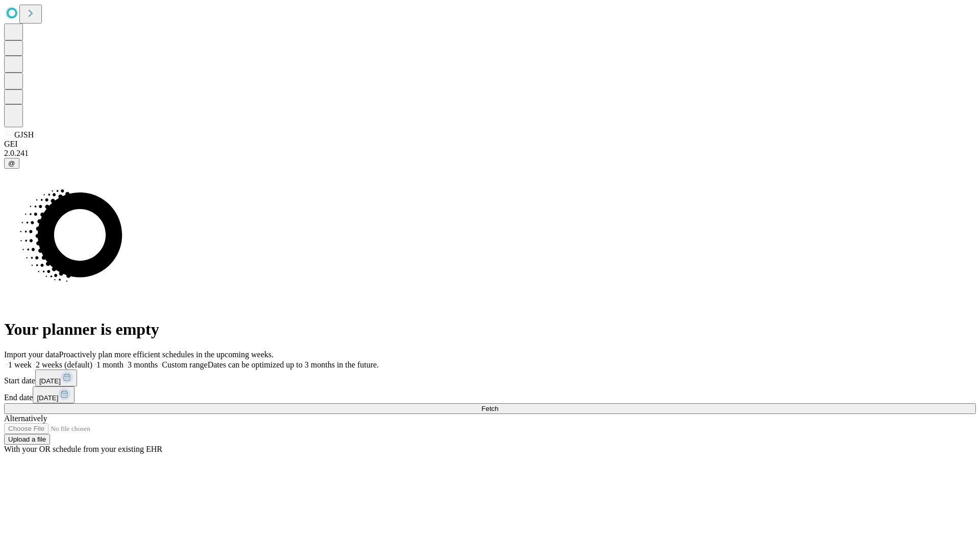 The image size is (980, 552). Describe the element at coordinates (490, 394) in the screenshot. I see `div: End date` at that location.